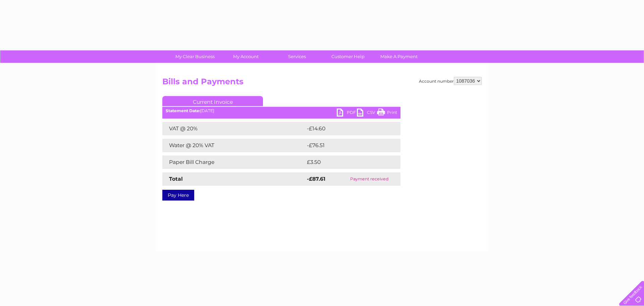  I want to click on td: Paper Bill Charge, so click(234, 162).